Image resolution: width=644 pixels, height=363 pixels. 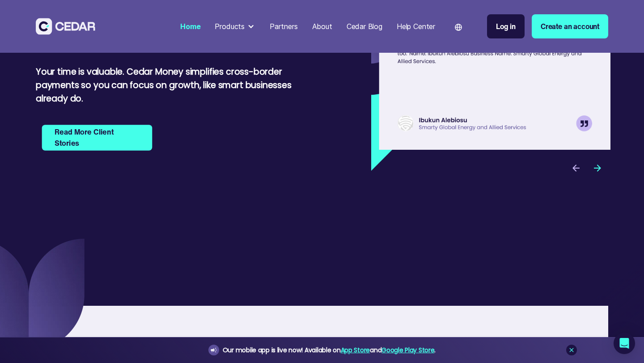 I want to click on a: Cedar Blog, so click(x=365, y=26).